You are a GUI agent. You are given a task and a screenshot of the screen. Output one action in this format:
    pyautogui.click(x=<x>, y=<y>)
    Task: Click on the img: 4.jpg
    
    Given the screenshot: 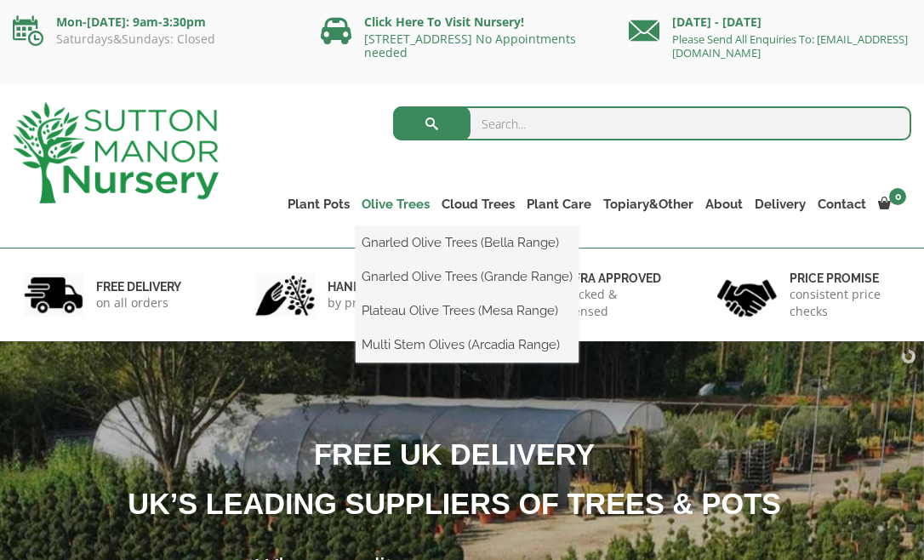 What is the action you would take?
    pyautogui.click(x=747, y=294)
    